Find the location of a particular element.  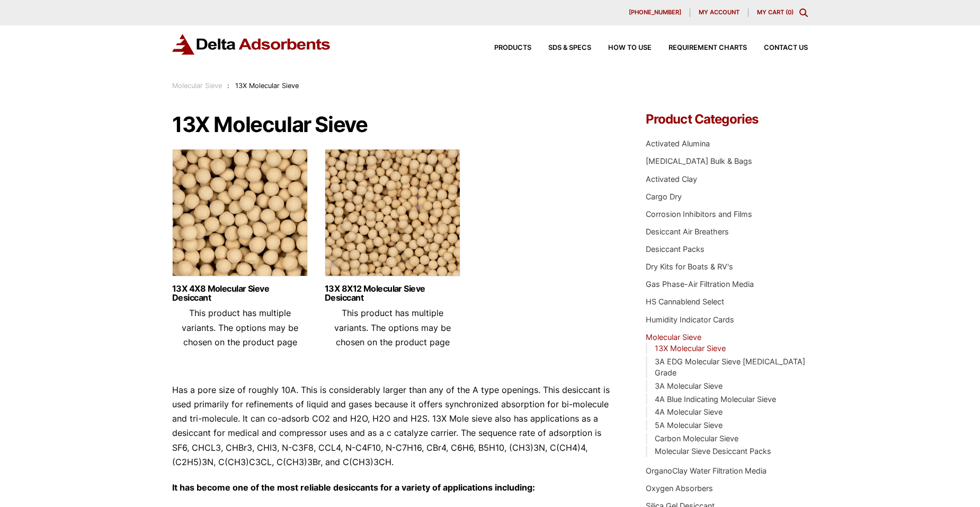

a: 13X Molecular Sieve is located at coordinates (690, 347).